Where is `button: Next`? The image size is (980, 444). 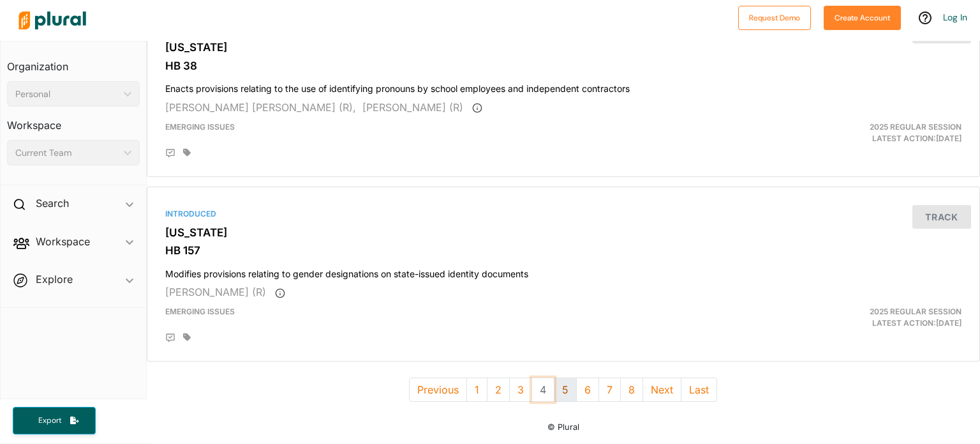 button: Next is located at coordinates (662, 389).